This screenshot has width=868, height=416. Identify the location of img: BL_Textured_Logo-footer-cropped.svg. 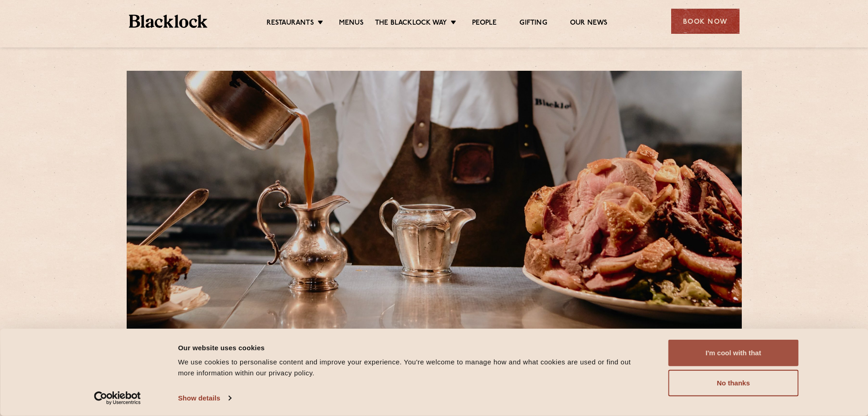
(169, 21).